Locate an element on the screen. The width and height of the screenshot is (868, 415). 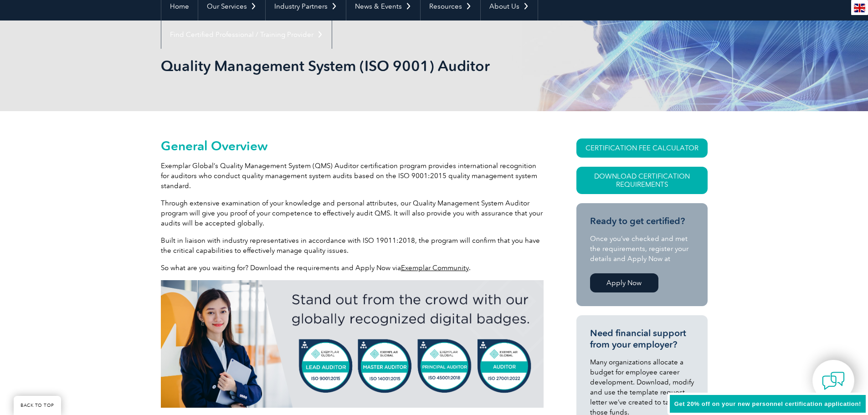
p: Through extensive examination of your knowledge and personal attributes, our Quality Management S... is located at coordinates (352, 213).